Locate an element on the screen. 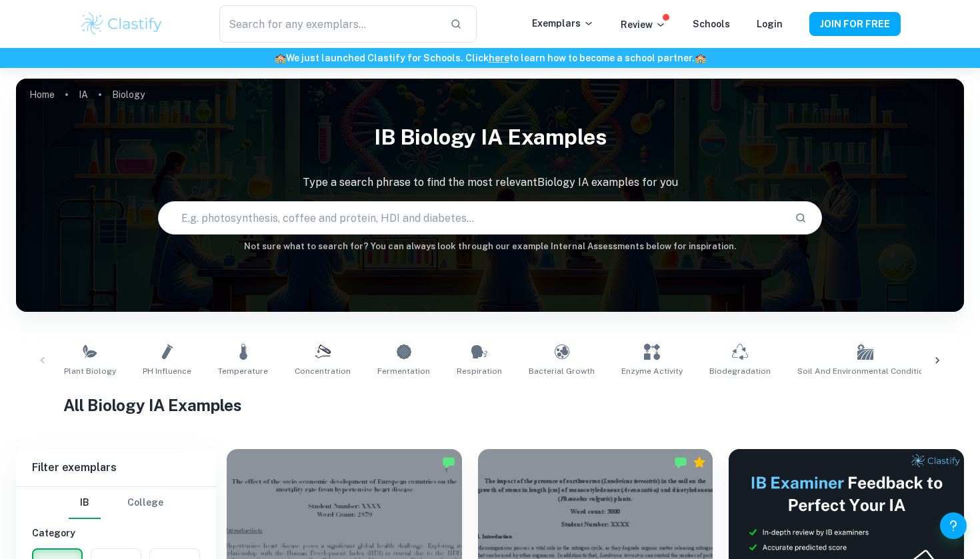 This screenshot has width=980, height=559. a: Schools is located at coordinates (711, 24).